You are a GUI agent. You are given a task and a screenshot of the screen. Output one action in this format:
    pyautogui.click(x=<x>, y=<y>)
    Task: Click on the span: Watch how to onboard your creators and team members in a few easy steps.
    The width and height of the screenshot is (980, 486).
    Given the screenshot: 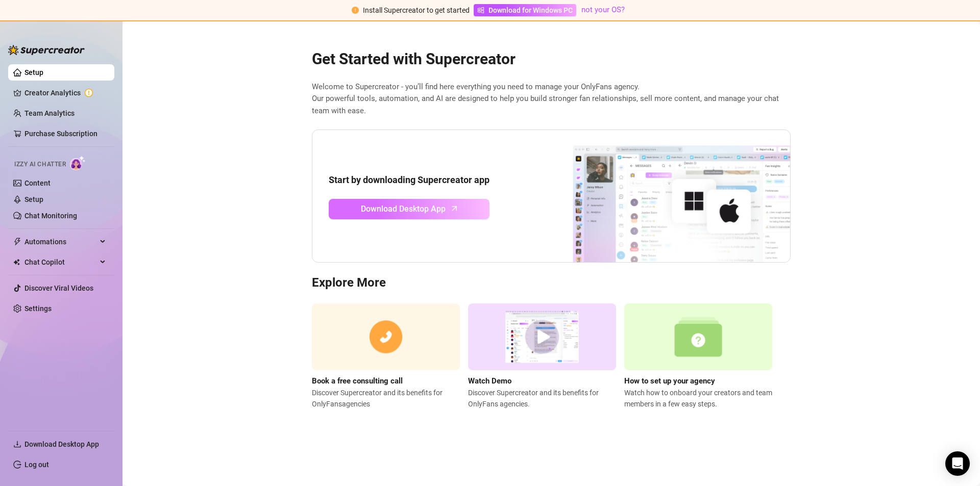 What is the action you would take?
    pyautogui.click(x=698, y=398)
    